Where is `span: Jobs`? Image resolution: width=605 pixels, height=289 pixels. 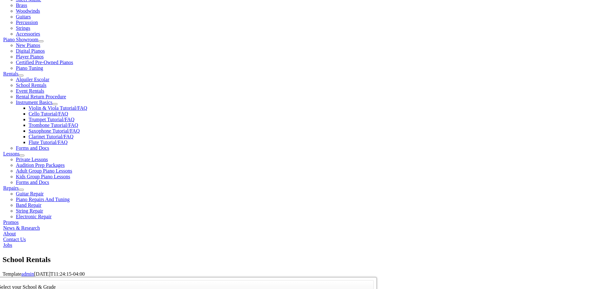
span: Jobs is located at coordinates (8, 245).